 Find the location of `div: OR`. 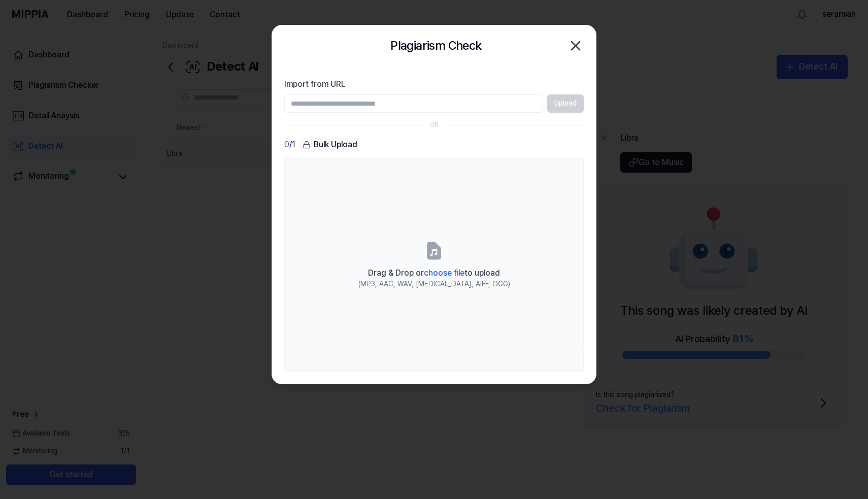

div: OR is located at coordinates (434, 125).